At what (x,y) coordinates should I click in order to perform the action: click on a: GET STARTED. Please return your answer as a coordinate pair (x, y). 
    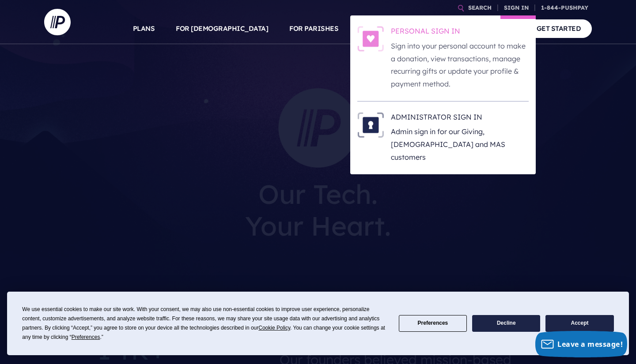
    Looking at the image, I should click on (559, 28).